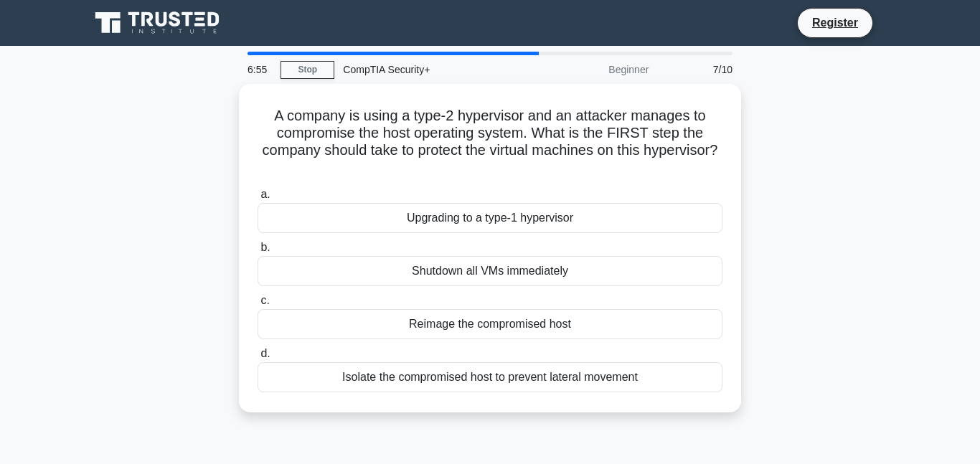  What do you see at coordinates (265, 300) in the screenshot?
I see `span: c.` at bounding box center [265, 300].